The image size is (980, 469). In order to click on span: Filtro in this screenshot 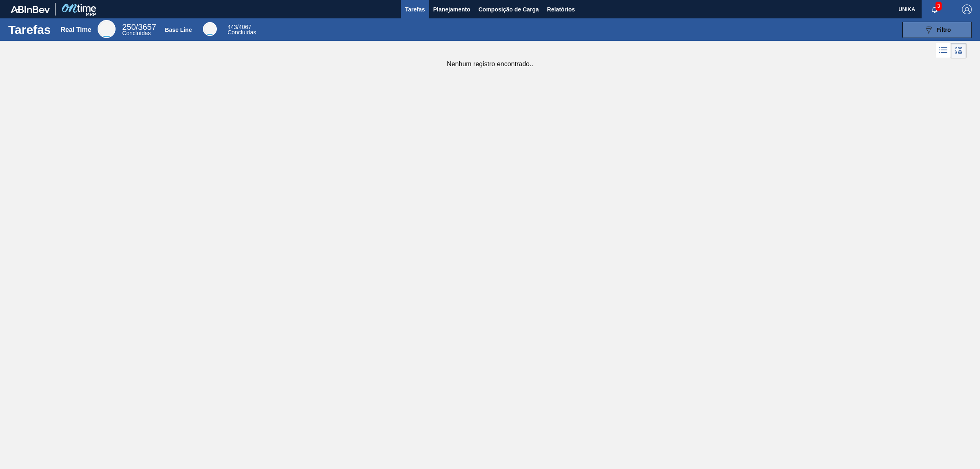, I will do `click(944, 30)`.